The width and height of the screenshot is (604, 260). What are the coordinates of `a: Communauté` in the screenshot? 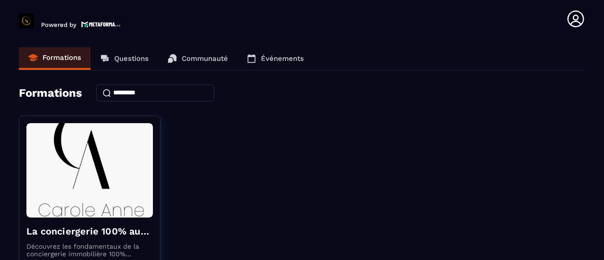 It's located at (198, 59).